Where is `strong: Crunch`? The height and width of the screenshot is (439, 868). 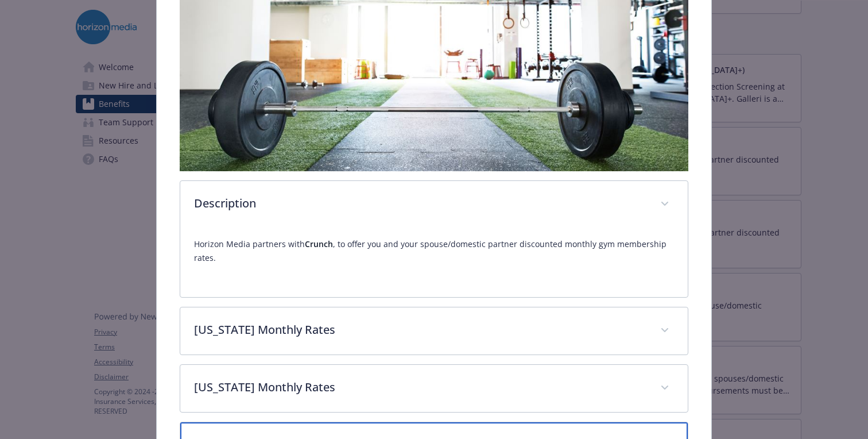
strong: Crunch is located at coordinates (319, 244).